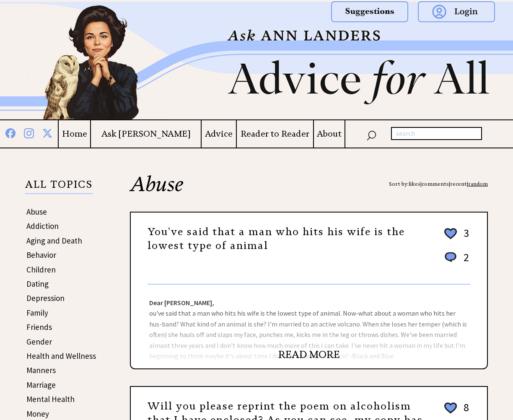 This screenshot has width=513, height=420. What do you see at coordinates (37, 313) in the screenshot?
I see `a: Family` at bounding box center [37, 313].